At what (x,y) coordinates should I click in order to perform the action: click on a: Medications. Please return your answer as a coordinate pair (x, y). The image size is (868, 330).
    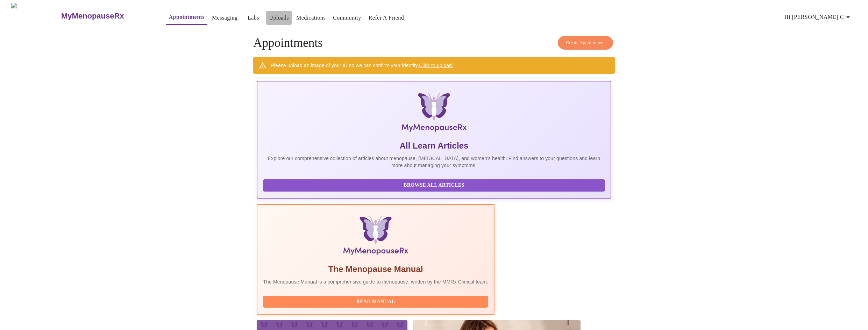
    Looking at the image, I should click on (311, 18).